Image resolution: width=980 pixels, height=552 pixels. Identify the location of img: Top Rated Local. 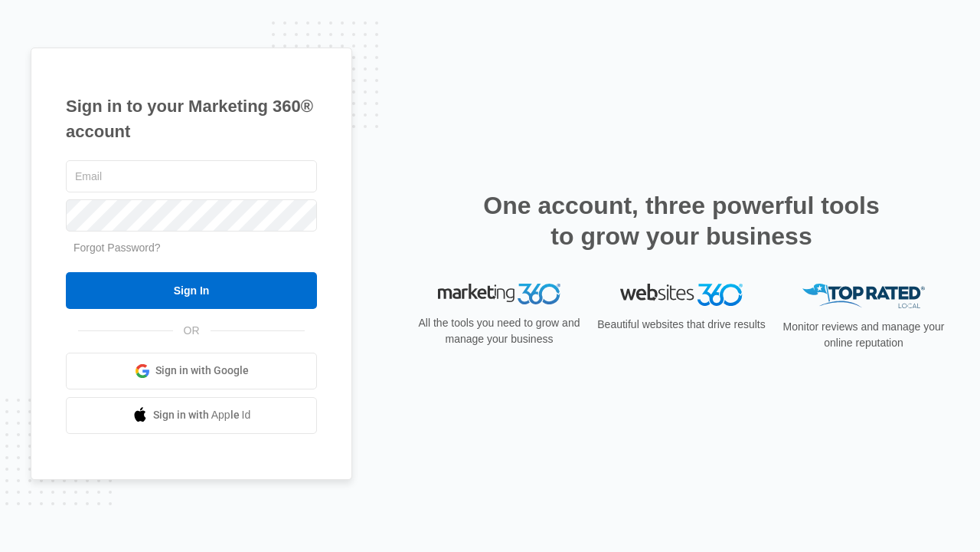
(864, 296).